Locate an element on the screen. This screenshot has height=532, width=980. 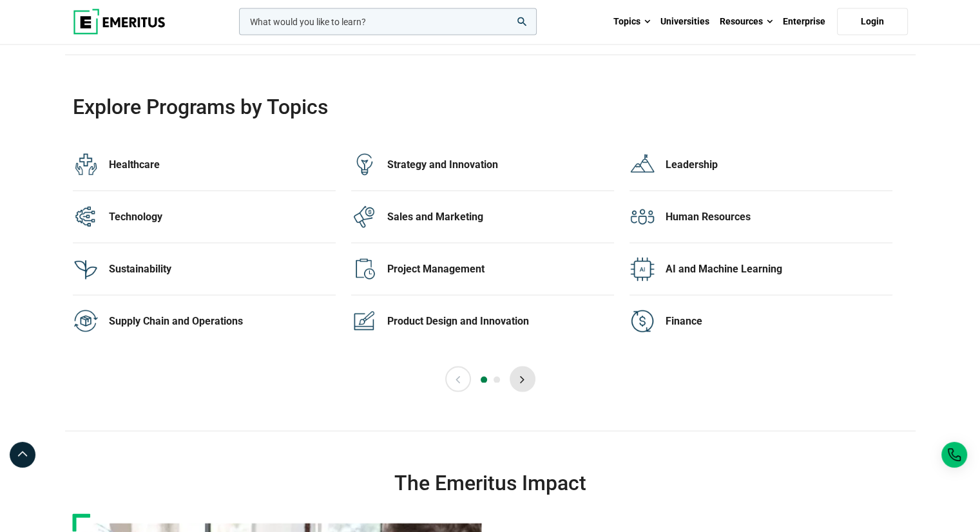
a: Explore Programmes by Category Sales and Marketing is located at coordinates (483, 217).